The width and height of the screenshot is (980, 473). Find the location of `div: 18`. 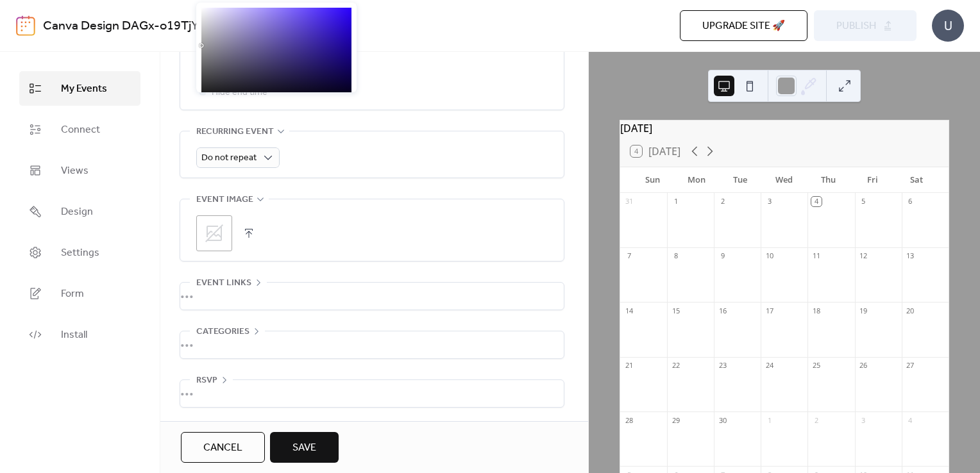

div: 18 is located at coordinates (816, 310).